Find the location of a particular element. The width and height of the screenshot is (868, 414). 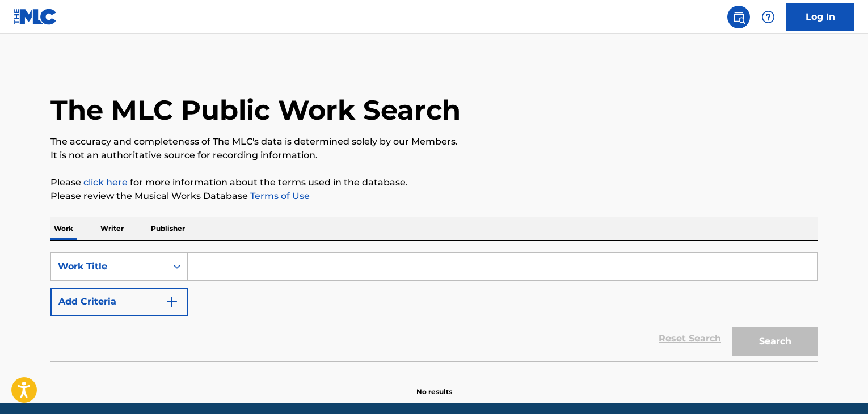

button: Add Criteria is located at coordinates (119, 302).